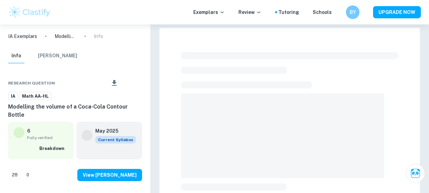  I want to click on span: Fully verified, so click(48, 138).